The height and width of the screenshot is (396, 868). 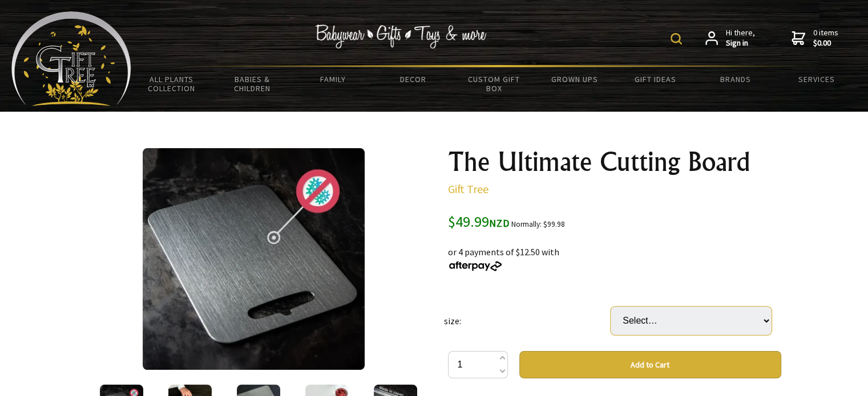 I want to click on strong: $0.00, so click(x=826, y=43).